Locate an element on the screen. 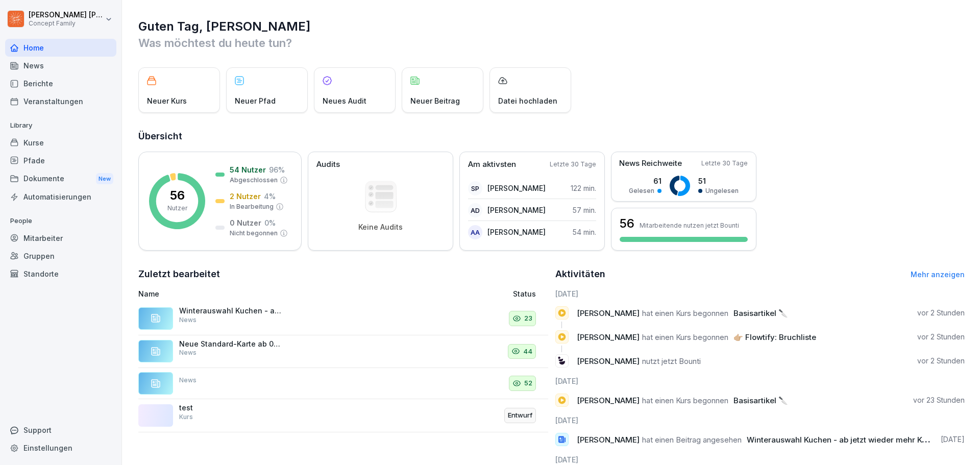  p: Mitarbeitende nutzen jetzt Bounti is located at coordinates (689, 225).